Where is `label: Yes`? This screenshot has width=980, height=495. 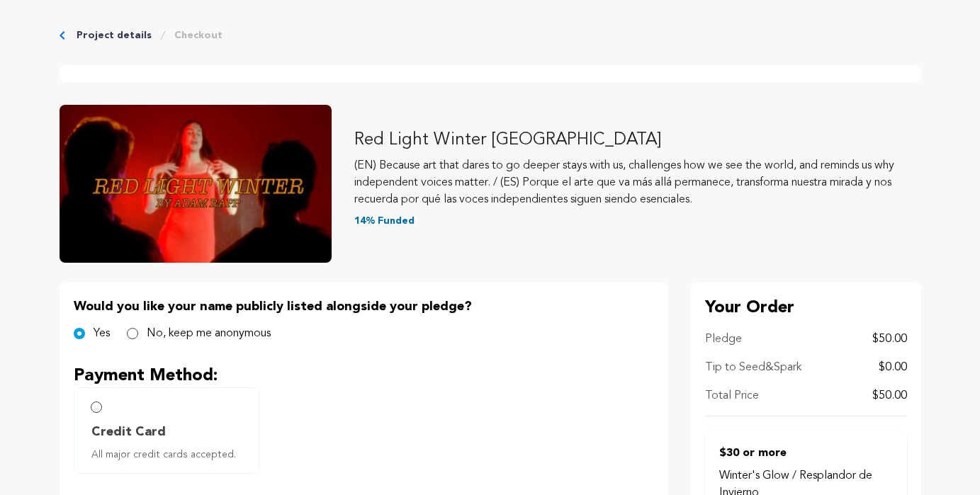
label: Yes is located at coordinates (101, 334).